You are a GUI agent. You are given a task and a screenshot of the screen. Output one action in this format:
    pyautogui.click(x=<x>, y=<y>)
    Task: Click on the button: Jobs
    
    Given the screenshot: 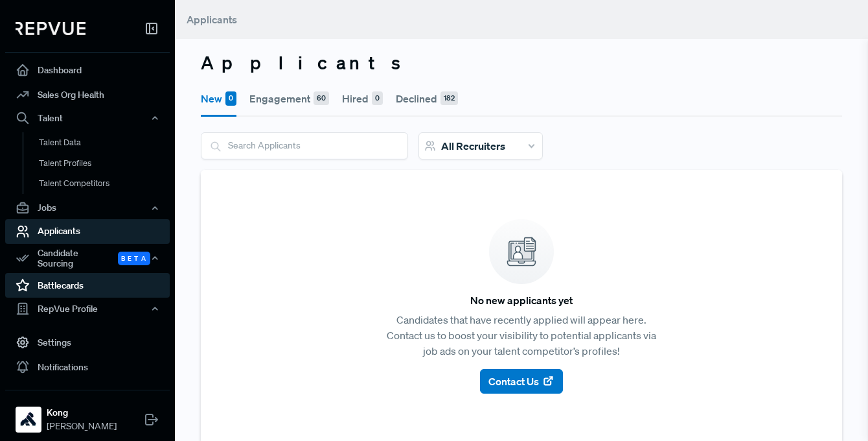 What is the action you would take?
    pyautogui.click(x=88, y=208)
    